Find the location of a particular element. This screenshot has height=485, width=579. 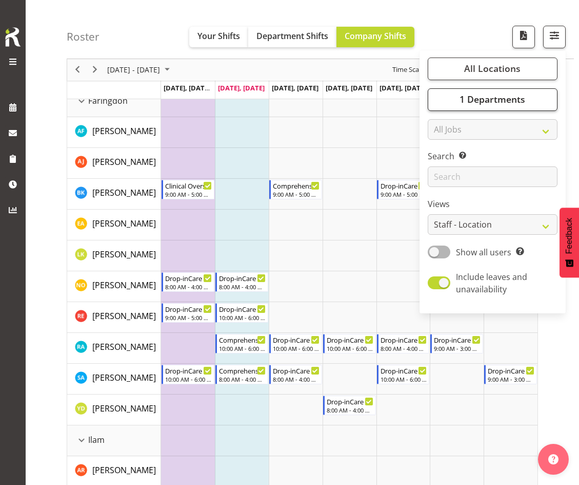

span: Company Shifts is located at coordinates (376, 36).